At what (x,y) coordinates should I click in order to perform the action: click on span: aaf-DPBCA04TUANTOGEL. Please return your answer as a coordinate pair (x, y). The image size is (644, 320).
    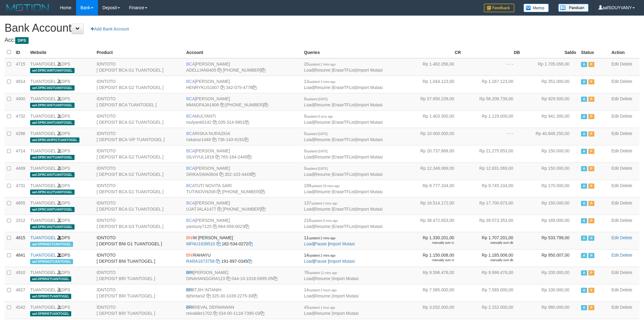
    Looking at the image, I should click on (52, 122).